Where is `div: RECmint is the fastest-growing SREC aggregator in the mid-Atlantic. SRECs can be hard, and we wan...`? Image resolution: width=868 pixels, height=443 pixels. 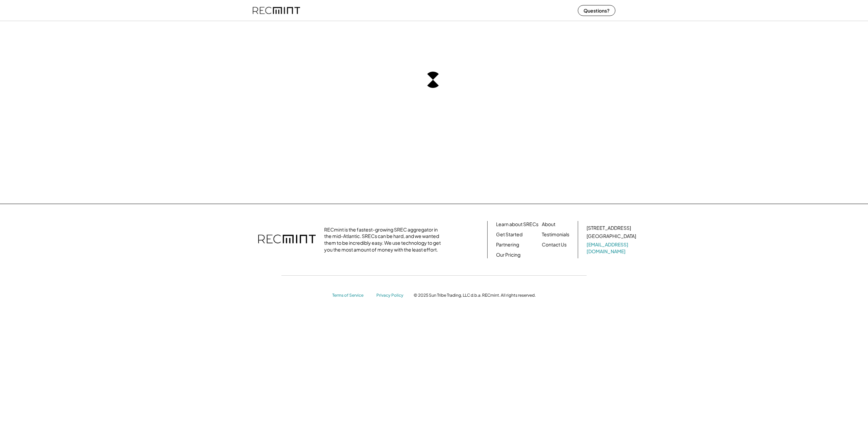
div: RECmint is the fastest-growing SREC aggregator in the mid-Atlantic. SRECs can be hard, and we wan... is located at coordinates (384, 240).